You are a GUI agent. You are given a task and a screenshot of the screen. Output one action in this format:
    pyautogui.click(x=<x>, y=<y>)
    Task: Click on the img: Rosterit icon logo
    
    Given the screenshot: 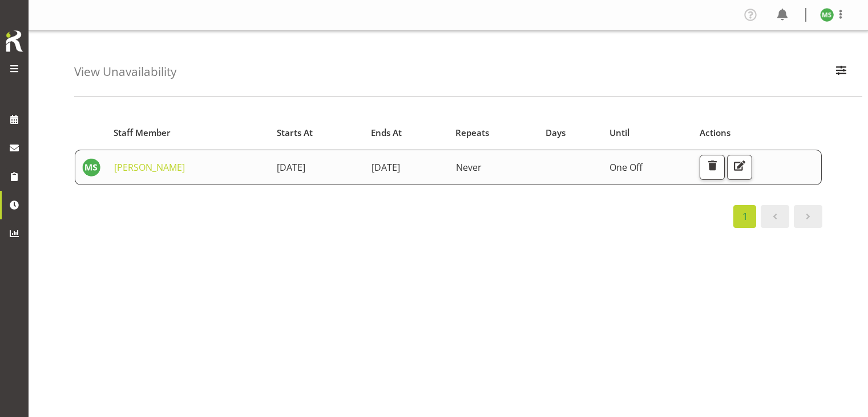 What is the action you would take?
    pyautogui.click(x=15, y=41)
    